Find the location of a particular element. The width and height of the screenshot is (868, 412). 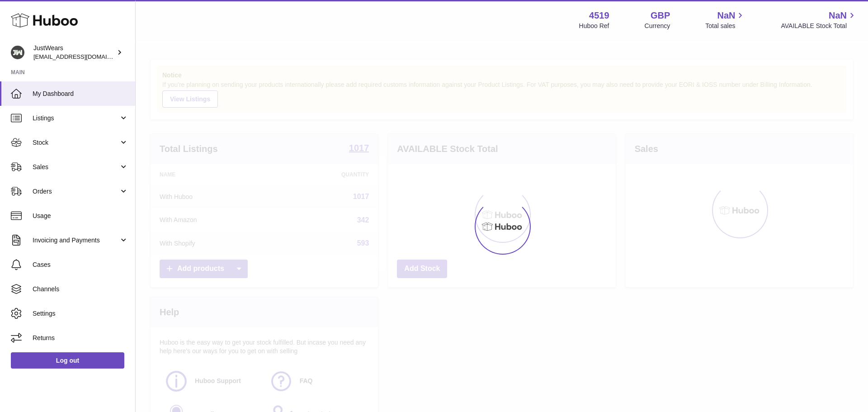

span: Listings is located at coordinates (75, 118).